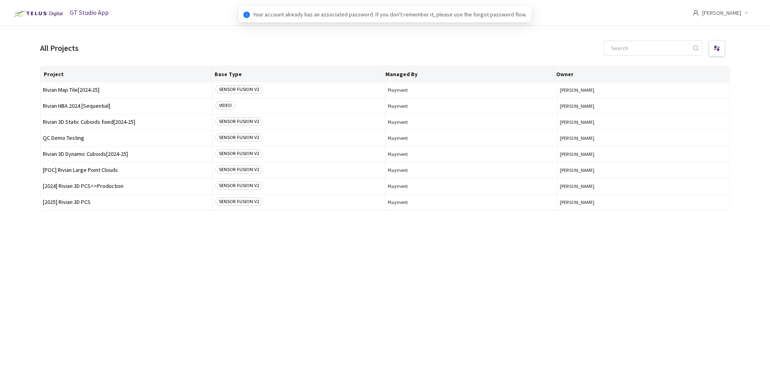 The image size is (770, 365). What do you see at coordinates (225, 105) in the screenshot?
I see `span: VIDEO` at bounding box center [225, 105].